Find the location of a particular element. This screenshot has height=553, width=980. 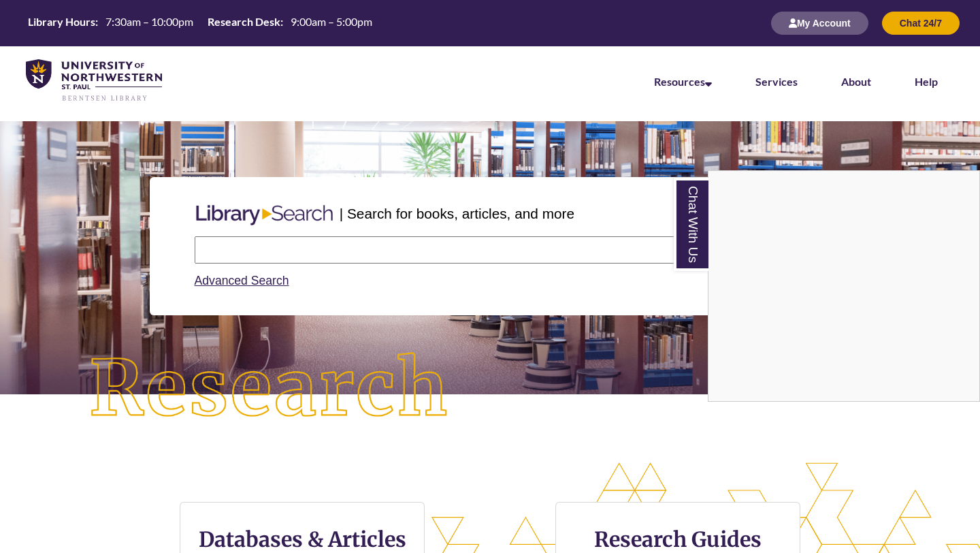

a: Help is located at coordinates (926, 81).